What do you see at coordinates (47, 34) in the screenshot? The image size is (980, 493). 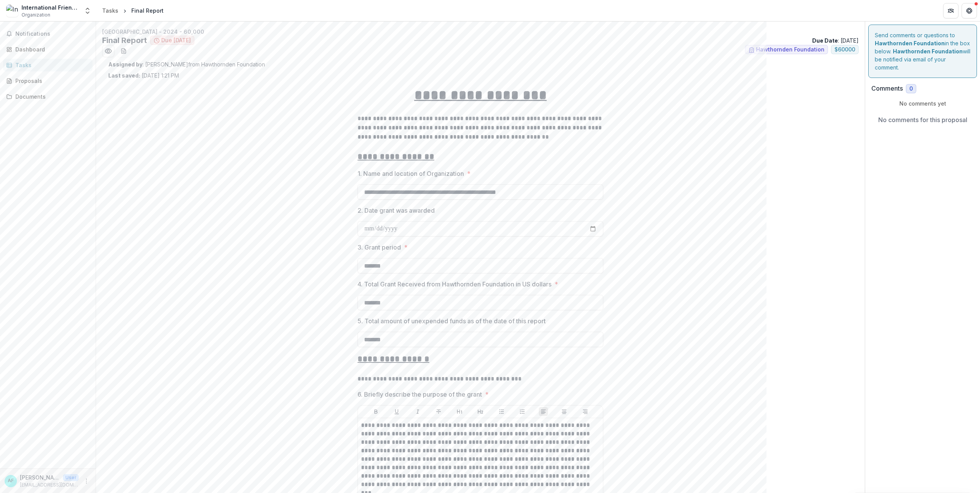 I see `button: Notifications` at bounding box center [47, 34].